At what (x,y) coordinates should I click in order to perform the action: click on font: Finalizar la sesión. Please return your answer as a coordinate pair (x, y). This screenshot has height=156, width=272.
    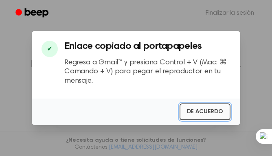
    Looking at the image, I should click on (230, 13).